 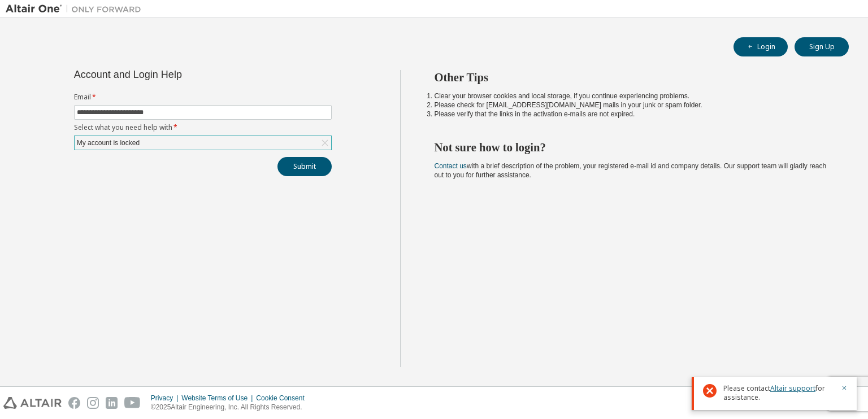 I want to click on img: instagram.svg, so click(x=93, y=403).